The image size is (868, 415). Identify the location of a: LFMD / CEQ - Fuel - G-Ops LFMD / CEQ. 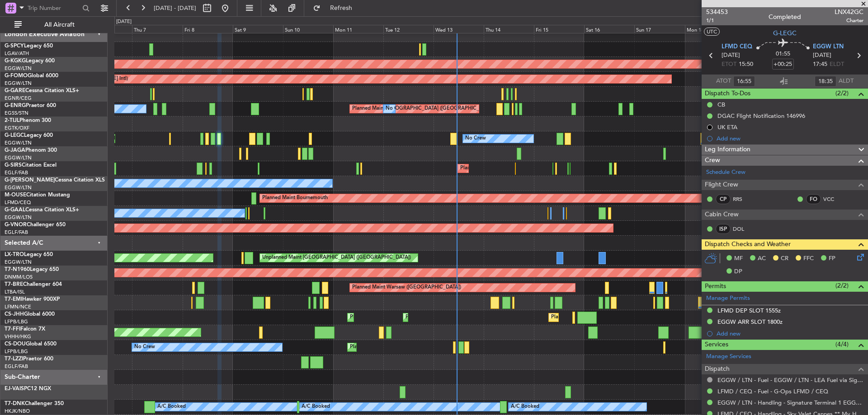
(773, 391).